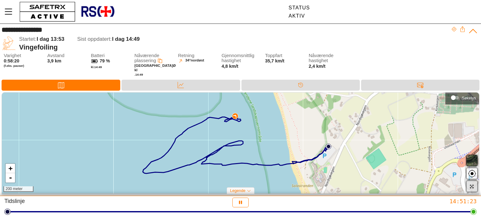 Image resolution: width=481 pixels, height=218 pixels. Describe the element at coordinates (469, 98) in the screenshot. I see `font: Søkelys` at that location.